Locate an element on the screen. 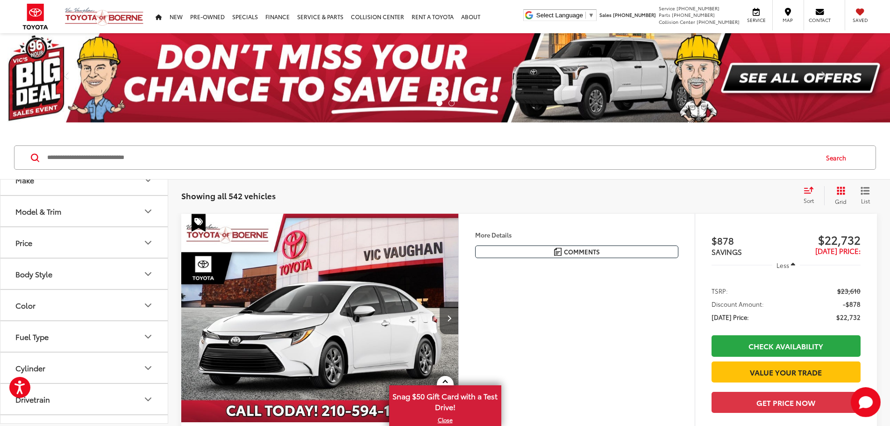 The width and height of the screenshot is (890, 426). button: Get Price Now is located at coordinates (786, 402).